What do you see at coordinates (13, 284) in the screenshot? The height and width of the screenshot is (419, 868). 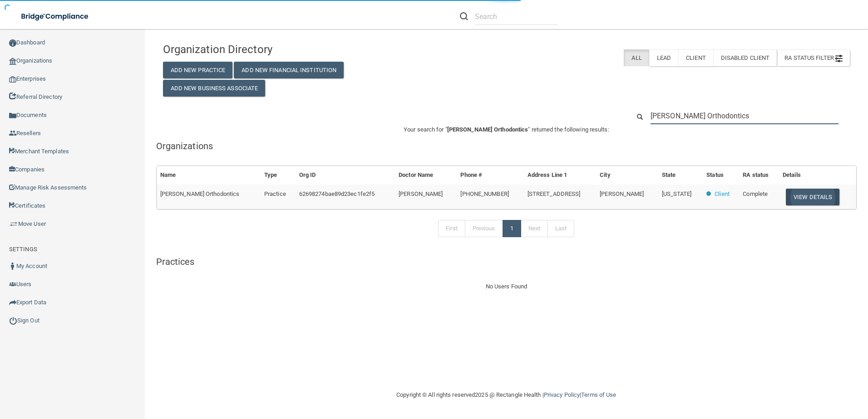 I see `img: icon-users.e205127d.png` at bounding box center [13, 284].